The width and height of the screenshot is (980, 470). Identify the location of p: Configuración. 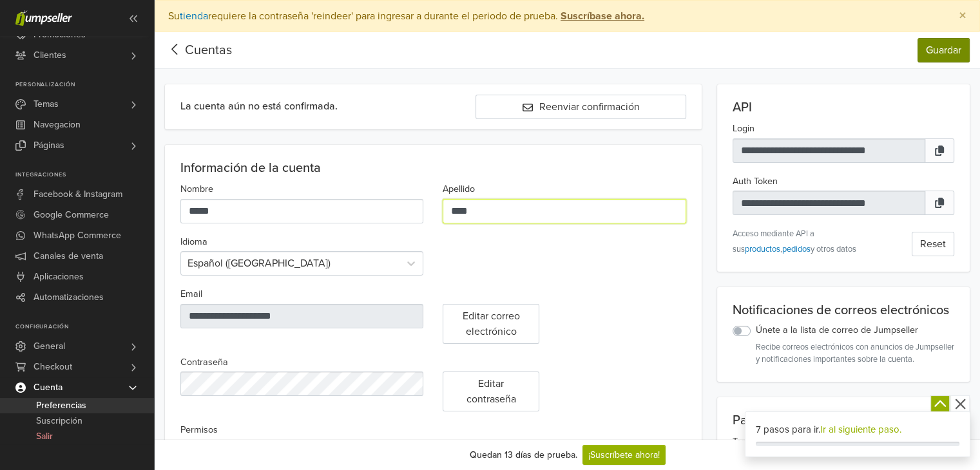
(84, 328).